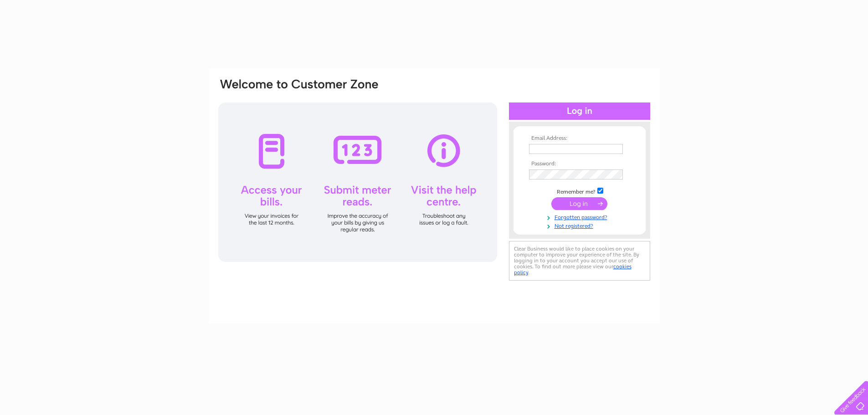 The image size is (868, 415). I want to click on th: Email Address:, so click(580, 139).